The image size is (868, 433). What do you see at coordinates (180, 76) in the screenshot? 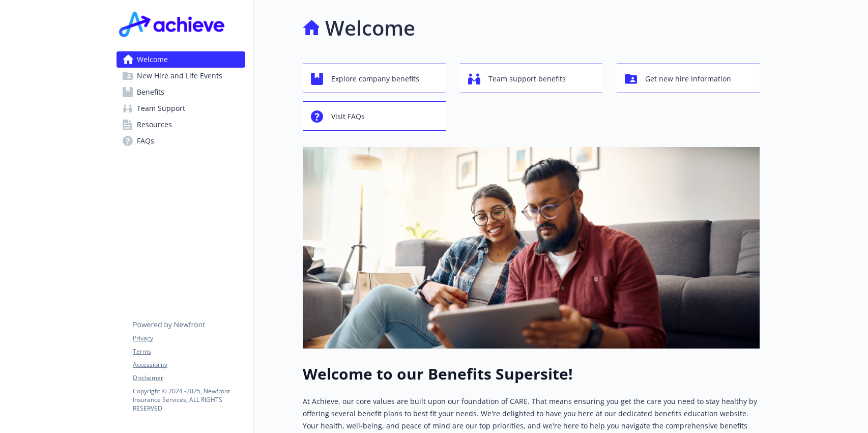
I see `a: New Hire and Life Events` at bounding box center [180, 76].